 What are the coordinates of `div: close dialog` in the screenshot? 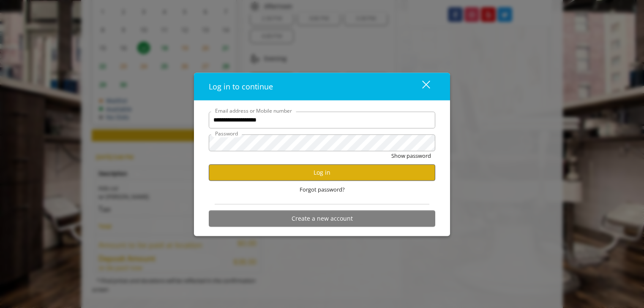 It's located at (421, 86).